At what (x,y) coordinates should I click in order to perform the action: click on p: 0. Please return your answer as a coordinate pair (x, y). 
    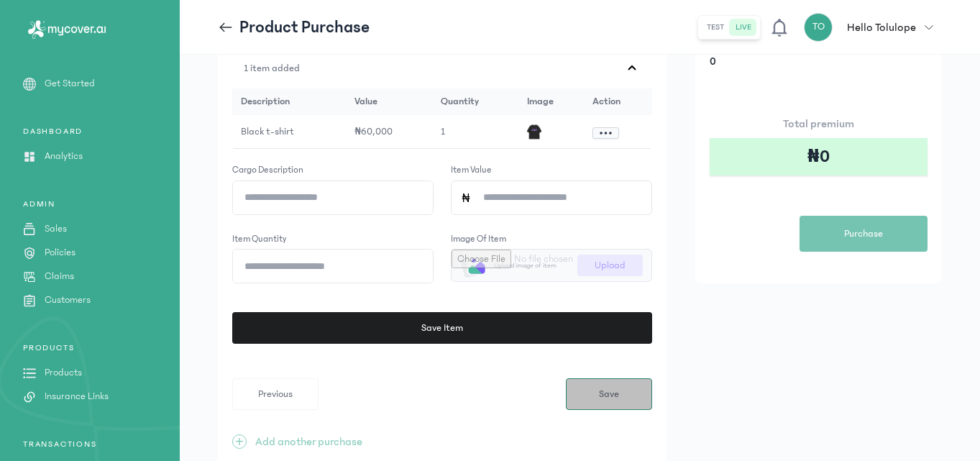
    Looking at the image, I should click on (765, 62).